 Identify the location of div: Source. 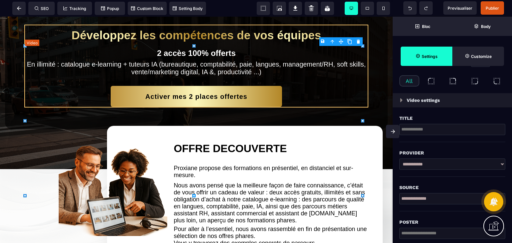
(452, 188).